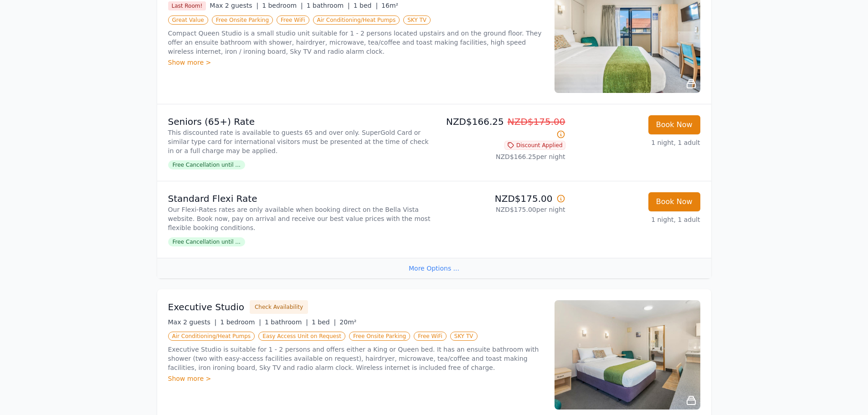 Image resolution: width=868 pixels, height=415 pixels. What do you see at coordinates (356, 43) in the screenshot?
I see `p: Compact Queen Studio is a small studio unit suitable for 1 - 2 persons located upstairs and on th...` at bounding box center [356, 43].